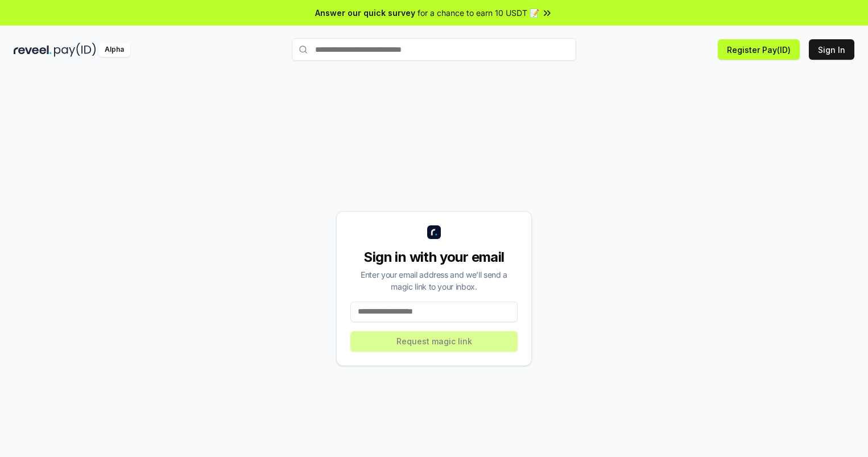  What do you see at coordinates (760, 50) in the screenshot?
I see `button: Register Pay(ID)` at bounding box center [760, 50].